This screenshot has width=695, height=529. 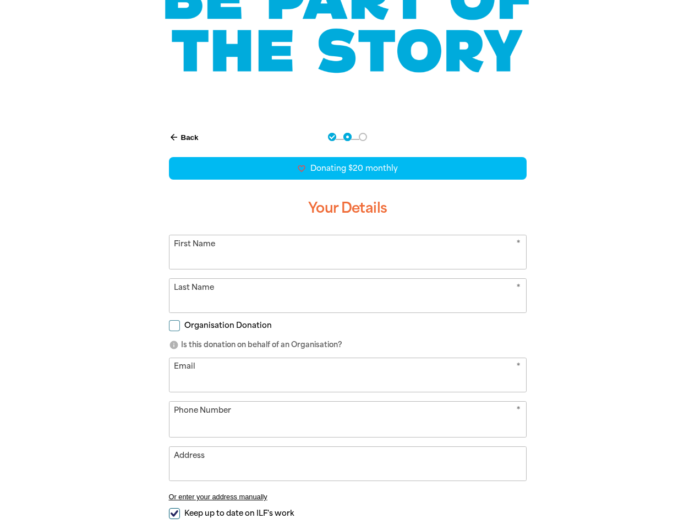 I want to click on span: Organisation Donation, so click(x=228, y=325).